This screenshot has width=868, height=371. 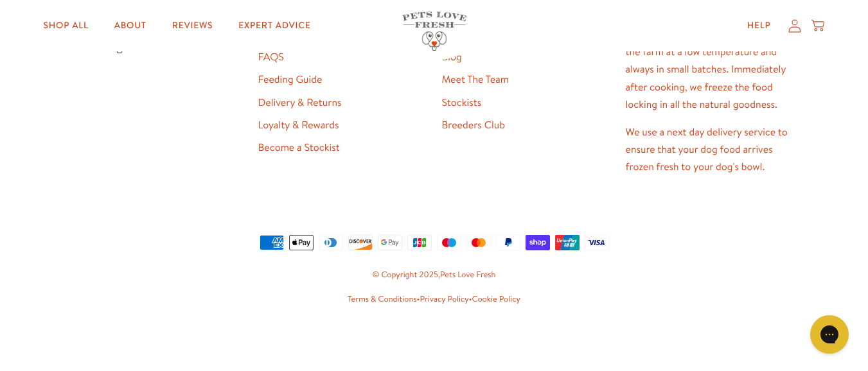 I want to click on p: We use a next day delivery service to ensure that your dog food arrives frozen fresh to your dog'..., so click(x=710, y=150).